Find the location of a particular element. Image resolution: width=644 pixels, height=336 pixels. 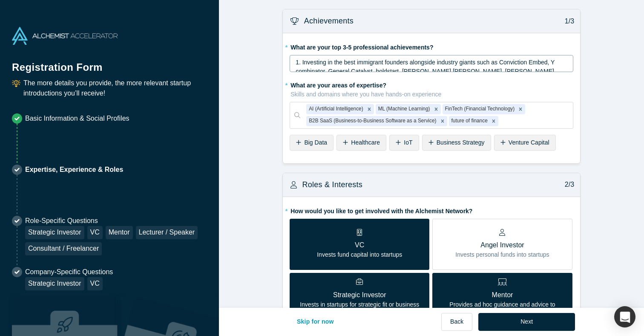

span: 1. Investing in the best immigrant founders alongside industry giants such as Conviction Embed, Y... is located at coordinates (426, 72).